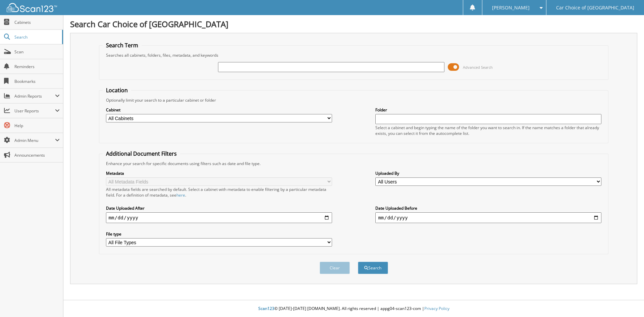 The height and width of the screenshot is (317, 644). What do you see at coordinates (335, 267) in the screenshot?
I see `button: Clear` at bounding box center [335, 267].